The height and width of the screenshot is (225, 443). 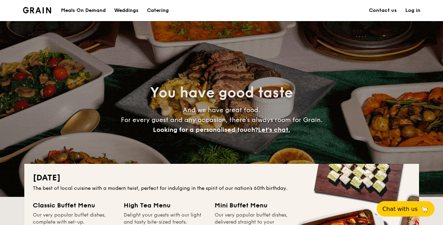 I want to click on button: Chat with us🦙, so click(x=405, y=209).